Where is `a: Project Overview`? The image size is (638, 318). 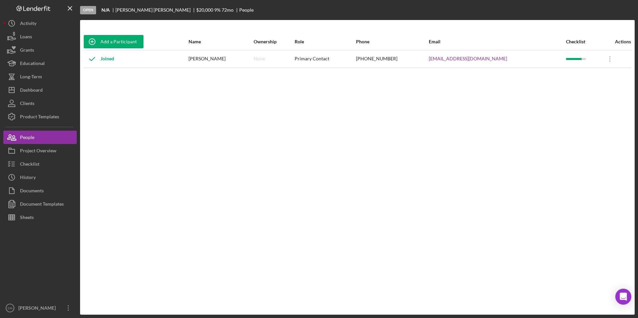
a: Project Overview is located at coordinates (40, 151).